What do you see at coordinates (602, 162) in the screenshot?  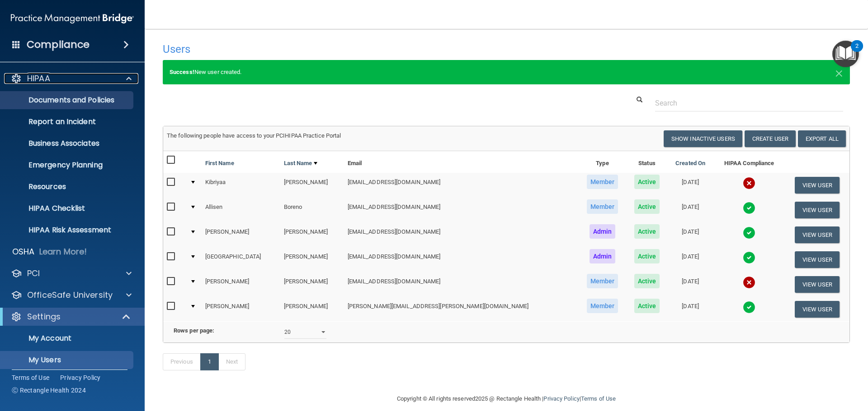 I see `th: Type` at bounding box center [602, 162].